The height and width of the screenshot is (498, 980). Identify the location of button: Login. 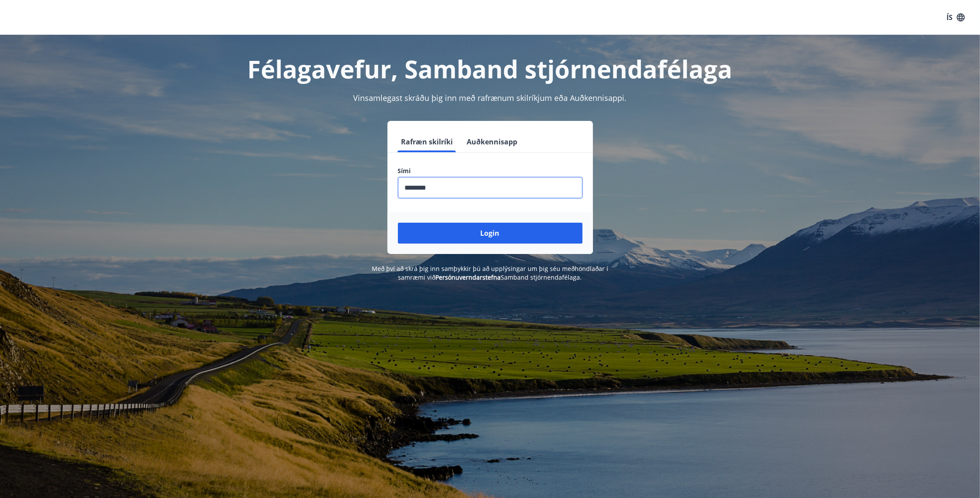
(490, 233).